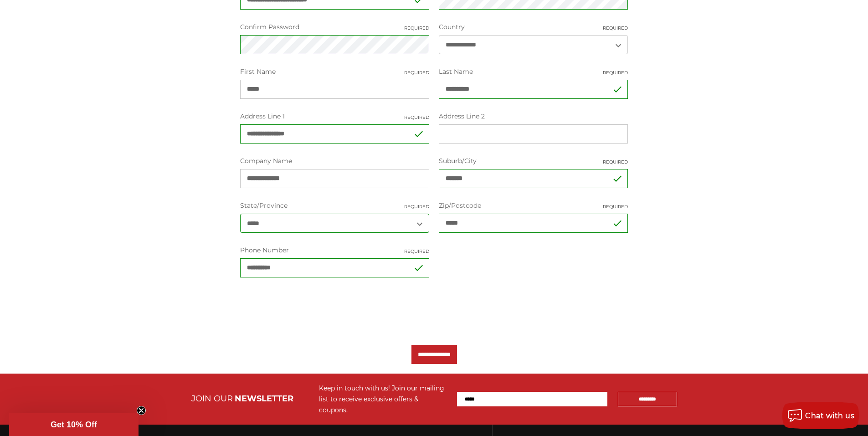  What do you see at coordinates (141, 410) in the screenshot?
I see `button: Close teaser` at bounding box center [141, 410].